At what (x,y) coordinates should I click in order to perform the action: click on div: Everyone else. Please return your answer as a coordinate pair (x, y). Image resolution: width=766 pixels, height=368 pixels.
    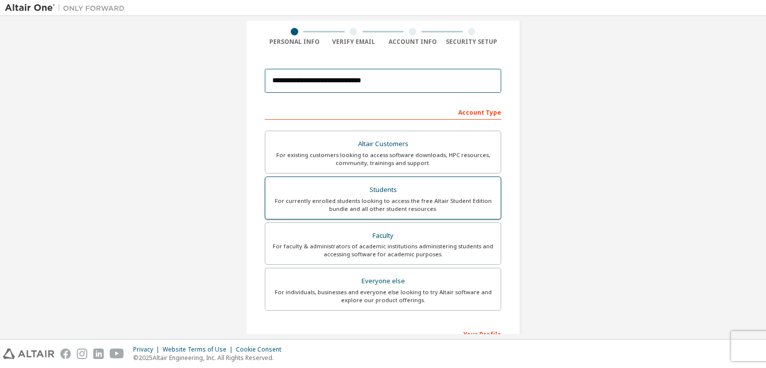
    Looking at the image, I should click on (383, 281).